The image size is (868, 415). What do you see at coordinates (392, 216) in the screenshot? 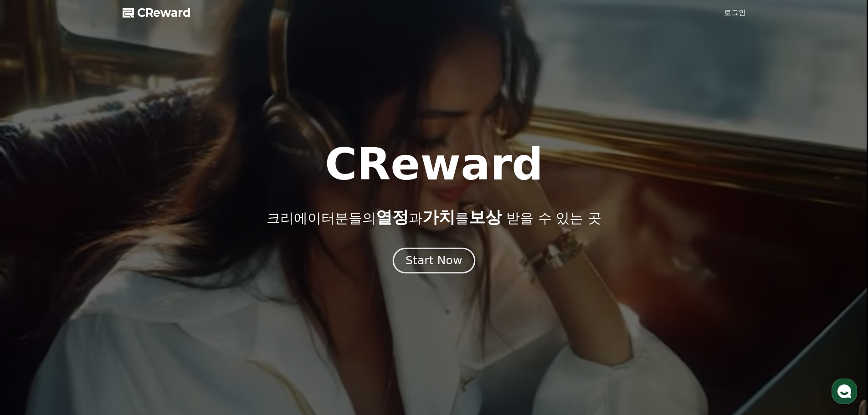
I see `span: 열정` at bounding box center [392, 216].